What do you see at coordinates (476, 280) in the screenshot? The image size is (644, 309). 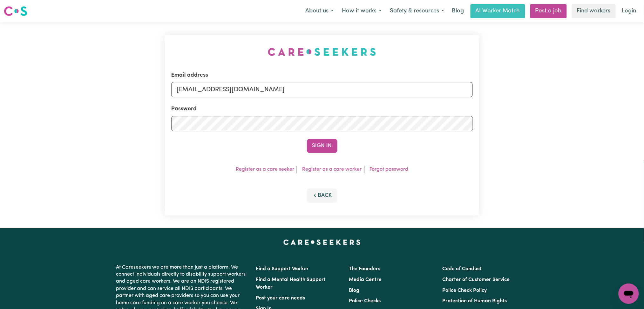 I see `a: Charter of Customer Service` at bounding box center [476, 280].